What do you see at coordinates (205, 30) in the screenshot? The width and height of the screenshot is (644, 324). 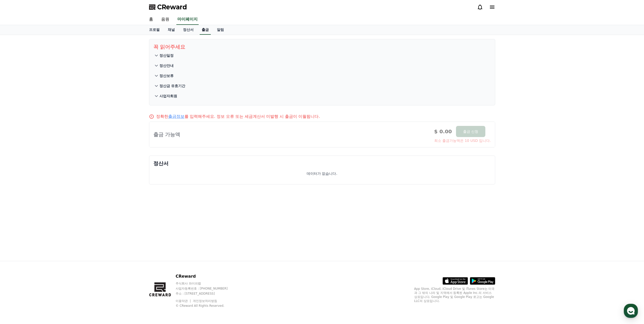 I see `a: 출금` at bounding box center [205, 30].